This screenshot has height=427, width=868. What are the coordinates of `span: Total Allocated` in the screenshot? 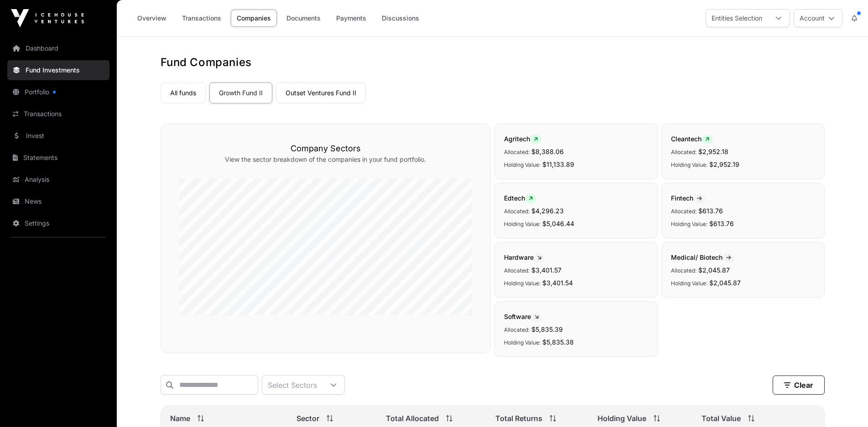 It's located at (413, 418).